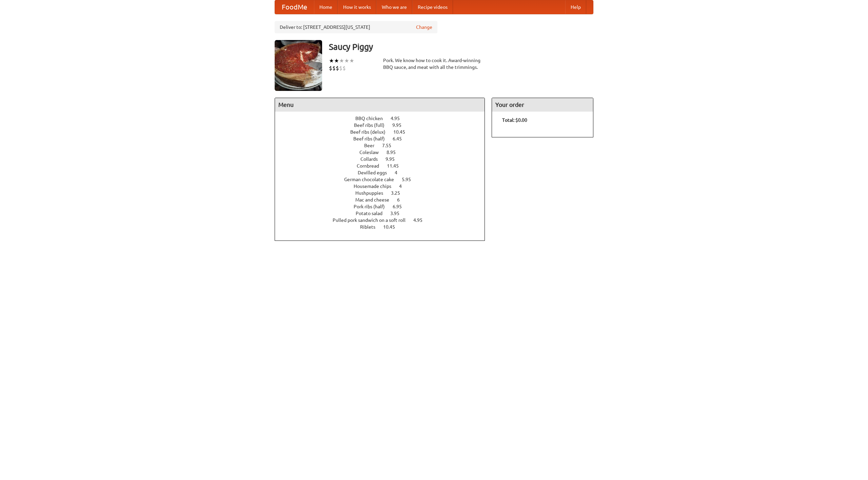  Describe the element at coordinates (373, 193) in the screenshot. I see `span: Hushpuppies` at that location.